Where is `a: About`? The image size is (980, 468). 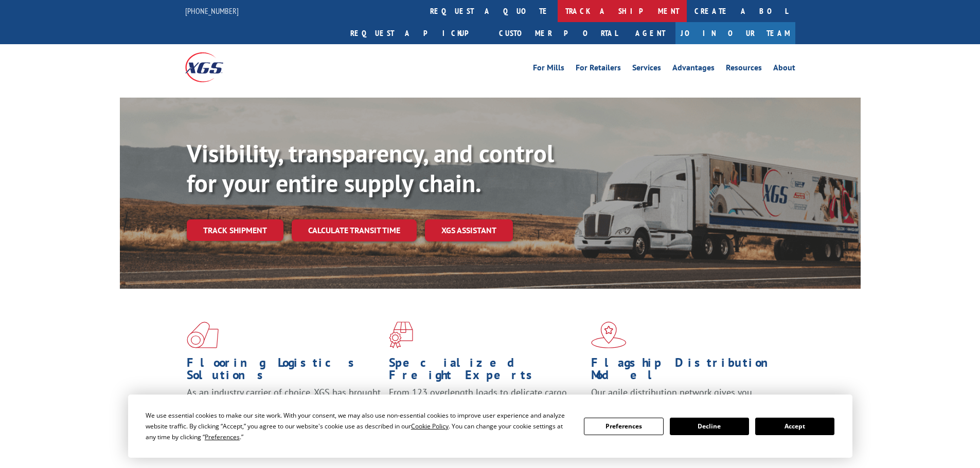 a: About is located at coordinates (784, 70).